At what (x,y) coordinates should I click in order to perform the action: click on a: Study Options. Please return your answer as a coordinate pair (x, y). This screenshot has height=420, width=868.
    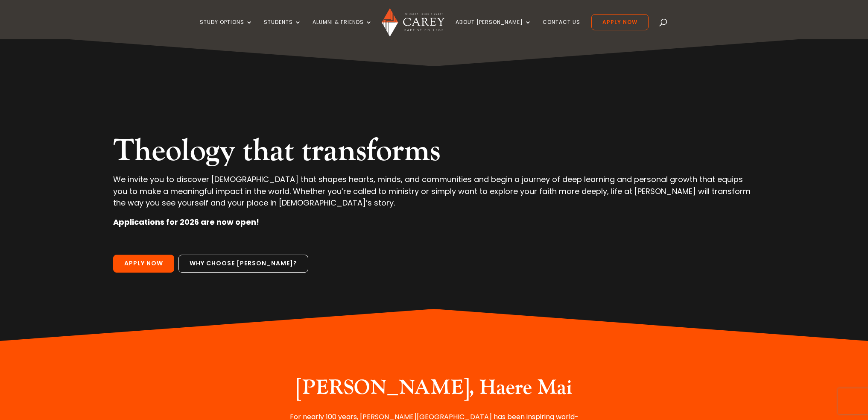
    Looking at the image, I should click on (226, 29).